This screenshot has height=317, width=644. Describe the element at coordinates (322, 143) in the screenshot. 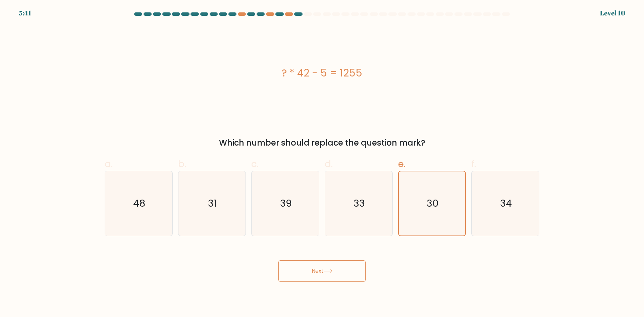

I see `div: Which number should replace the question mark?` at that location.